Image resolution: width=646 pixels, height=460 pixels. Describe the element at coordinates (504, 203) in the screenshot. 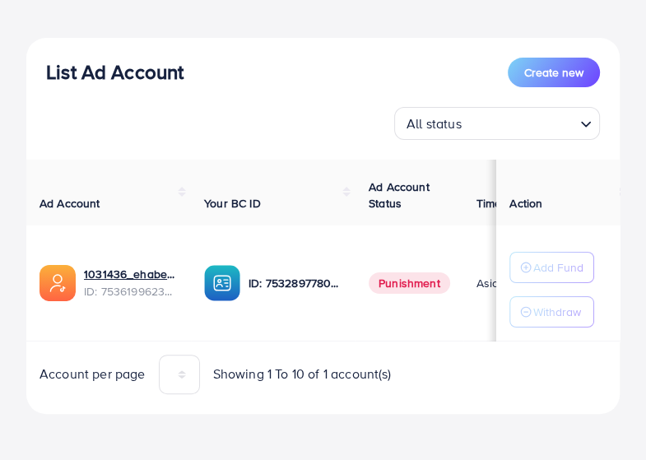

I see `span: Time Zone` at that location.